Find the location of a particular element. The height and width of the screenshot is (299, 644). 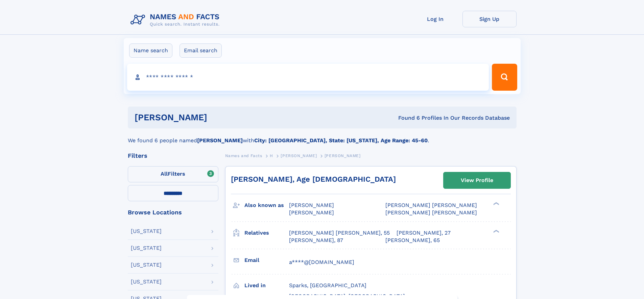

a: H is located at coordinates (272, 155).